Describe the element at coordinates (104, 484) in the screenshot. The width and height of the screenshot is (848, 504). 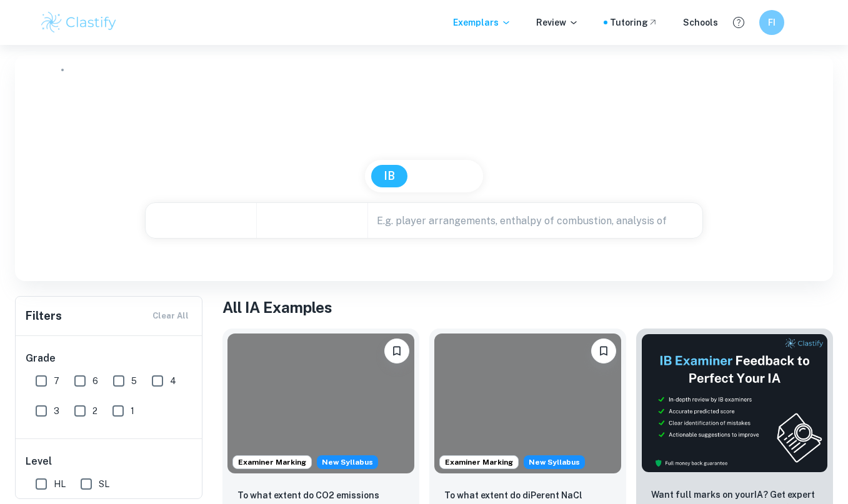
I see `span: SL` at that location.